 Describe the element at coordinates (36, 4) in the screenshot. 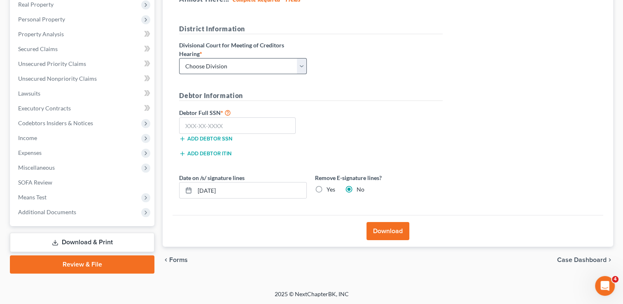

I see `span: Real Property` at that location.